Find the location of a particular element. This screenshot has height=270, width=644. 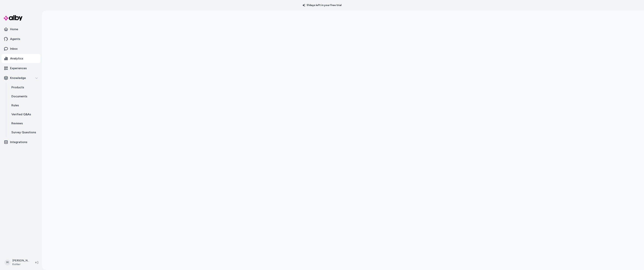

img: alby Logo is located at coordinates (13, 18).